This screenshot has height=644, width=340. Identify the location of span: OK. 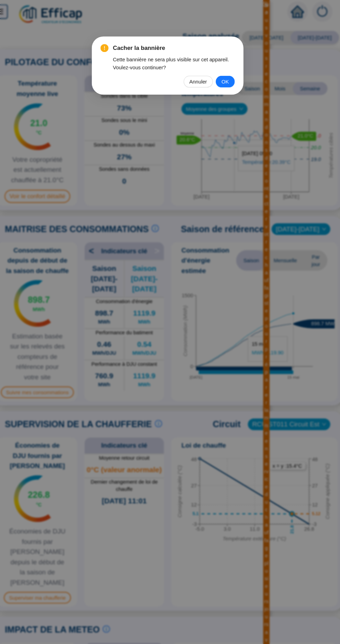
(225, 77).